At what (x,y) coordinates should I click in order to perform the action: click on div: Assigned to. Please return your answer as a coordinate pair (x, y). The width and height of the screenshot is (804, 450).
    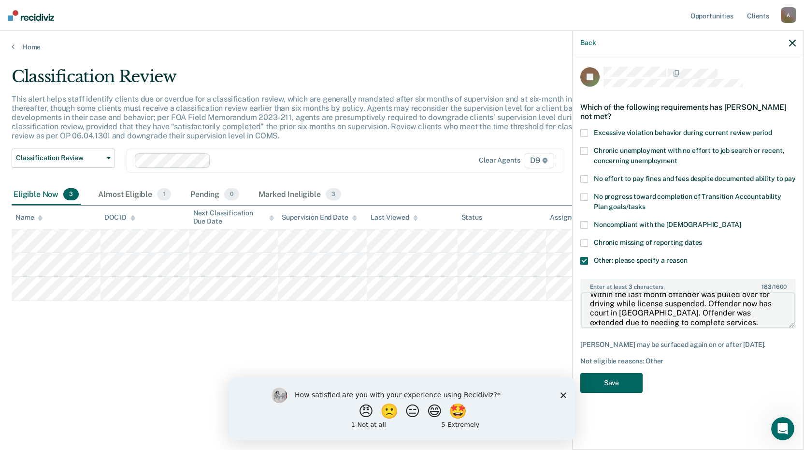
    Looking at the image, I should click on (573, 217).